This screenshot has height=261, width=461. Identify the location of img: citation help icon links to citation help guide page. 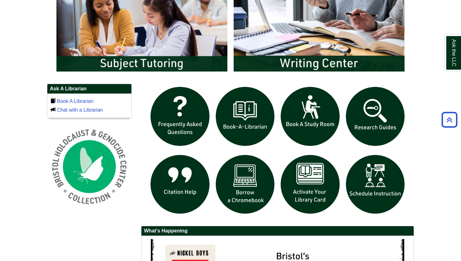
(180, 184).